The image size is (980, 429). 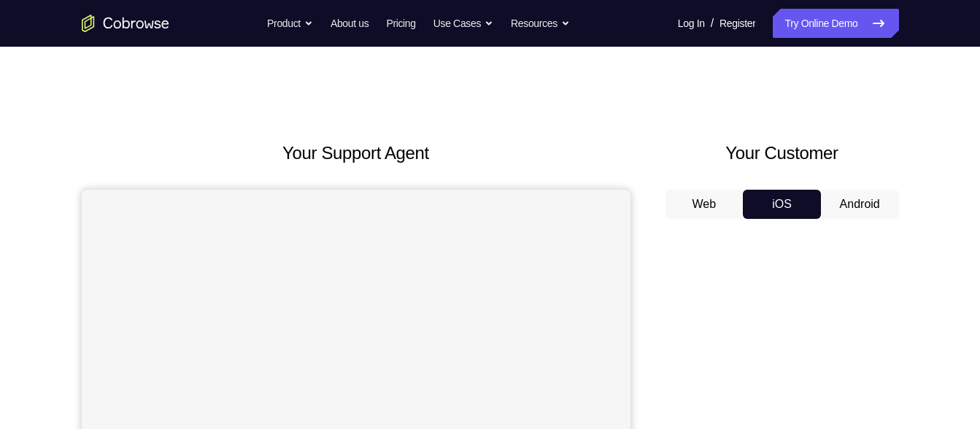 I want to click on a: Log In, so click(x=691, y=24).